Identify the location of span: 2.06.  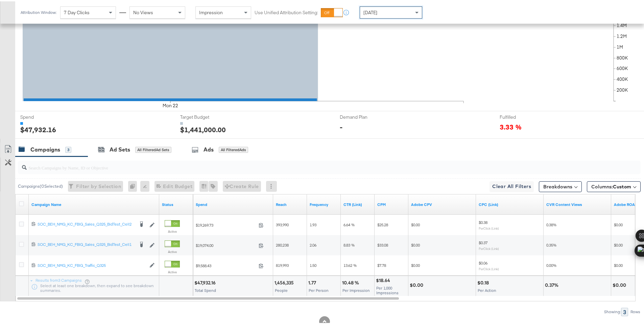
(313, 244).